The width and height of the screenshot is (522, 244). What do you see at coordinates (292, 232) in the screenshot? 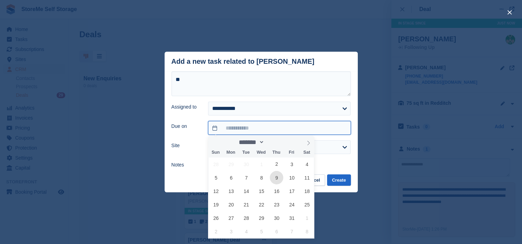
I see `span: November 7, 2025` at bounding box center [292, 232].